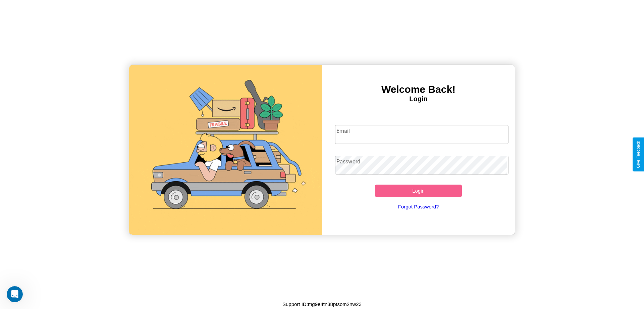 The height and width of the screenshot is (309, 644). I want to click on button: Login, so click(418, 190).